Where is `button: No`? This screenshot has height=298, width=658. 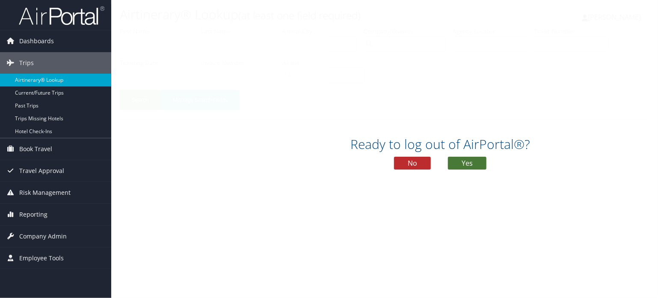
button: No is located at coordinates (413, 163).